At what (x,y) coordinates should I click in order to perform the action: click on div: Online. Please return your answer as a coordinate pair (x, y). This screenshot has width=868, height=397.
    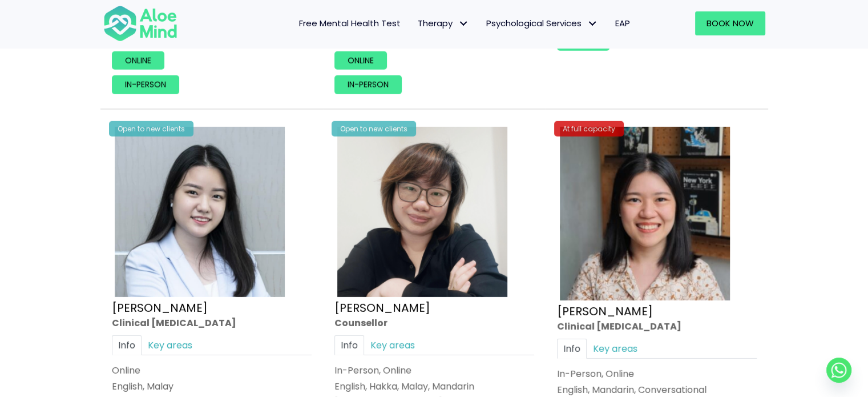
    Looking at the image, I should click on (211, 370).